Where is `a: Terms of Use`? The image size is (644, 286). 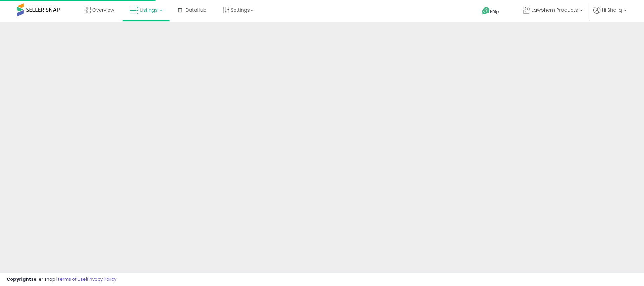
a: Terms of Use is located at coordinates (71, 279).